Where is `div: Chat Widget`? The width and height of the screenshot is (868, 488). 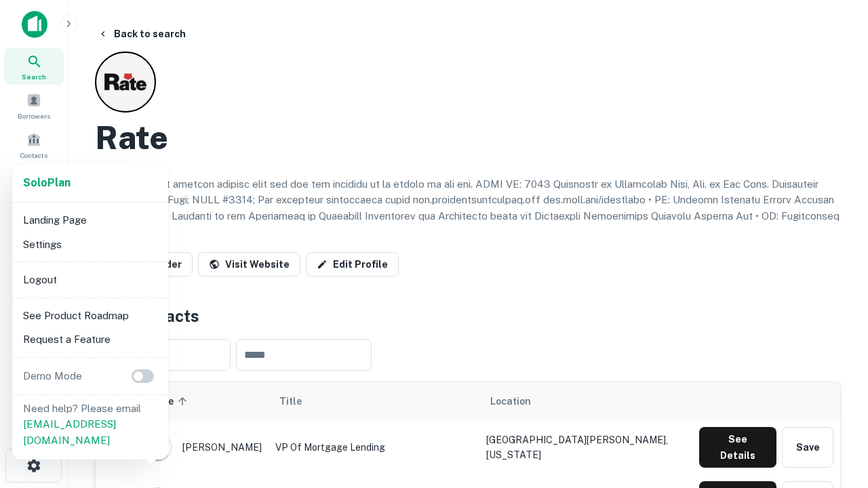 div: Chat Widget is located at coordinates (834, 369).